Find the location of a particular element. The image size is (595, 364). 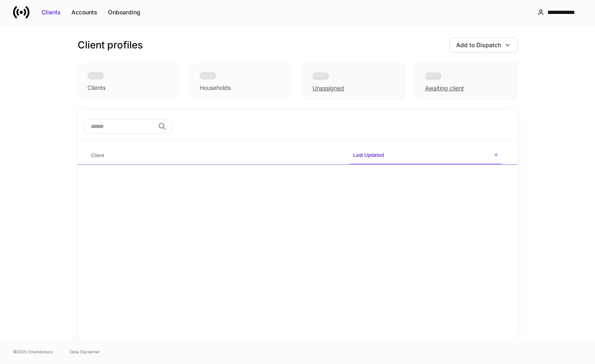

button: Onboarding is located at coordinates (124, 12).